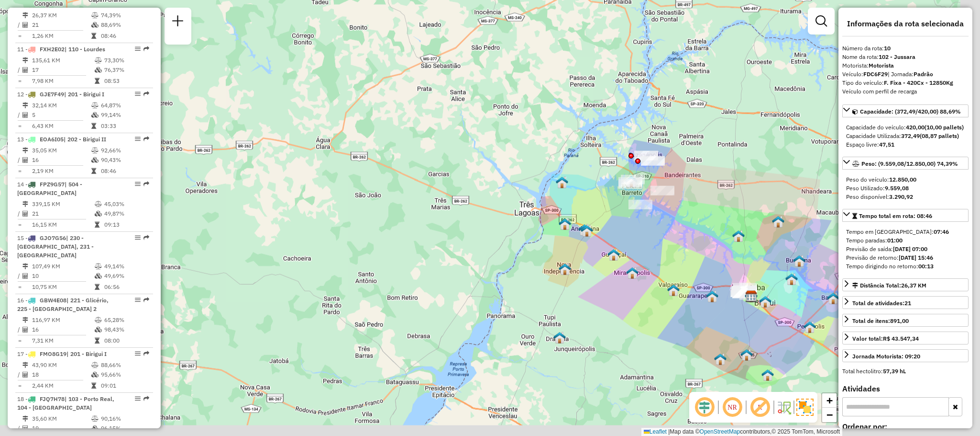 The width and height of the screenshot is (980, 436). What do you see at coordinates (875, 74) in the screenshot?
I see `strong: FDC6F29` at bounding box center [875, 74].